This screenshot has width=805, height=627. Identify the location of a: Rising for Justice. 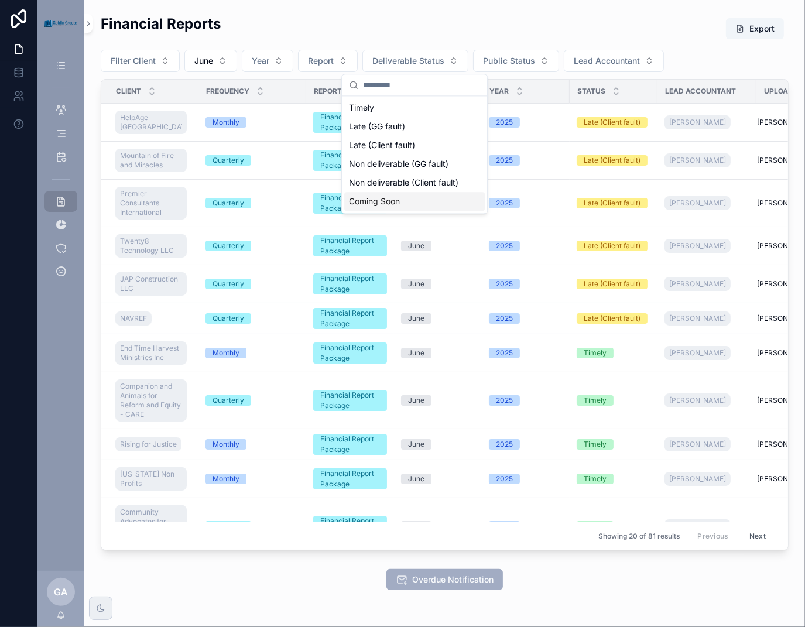
(153, 444).